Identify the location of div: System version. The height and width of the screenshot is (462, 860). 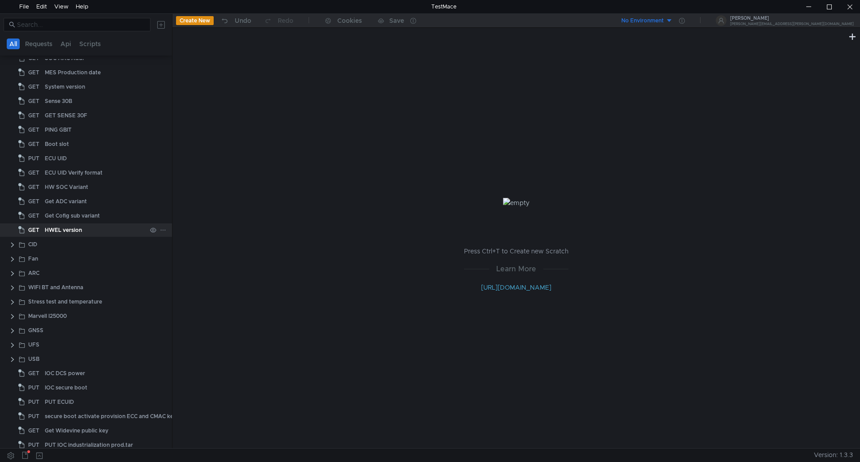
(65, 87).